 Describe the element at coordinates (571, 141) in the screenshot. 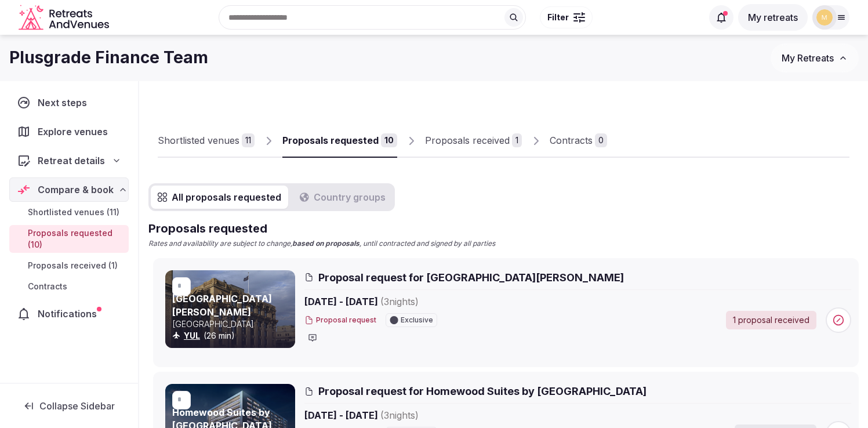

I see `div: Contracts` at that location.